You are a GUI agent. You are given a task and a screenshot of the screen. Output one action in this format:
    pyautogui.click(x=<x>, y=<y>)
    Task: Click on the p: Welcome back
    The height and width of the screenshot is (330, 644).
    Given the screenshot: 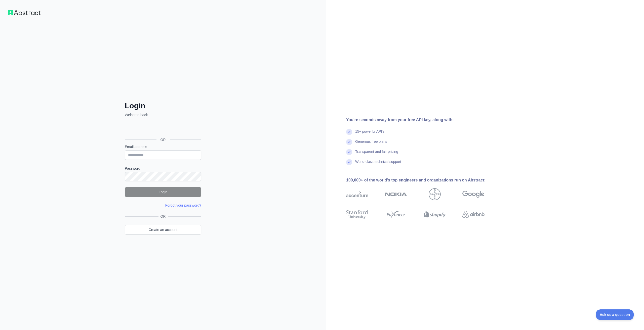 What is the action you would take?
    pyautogui.click(x=163, y=115)
    